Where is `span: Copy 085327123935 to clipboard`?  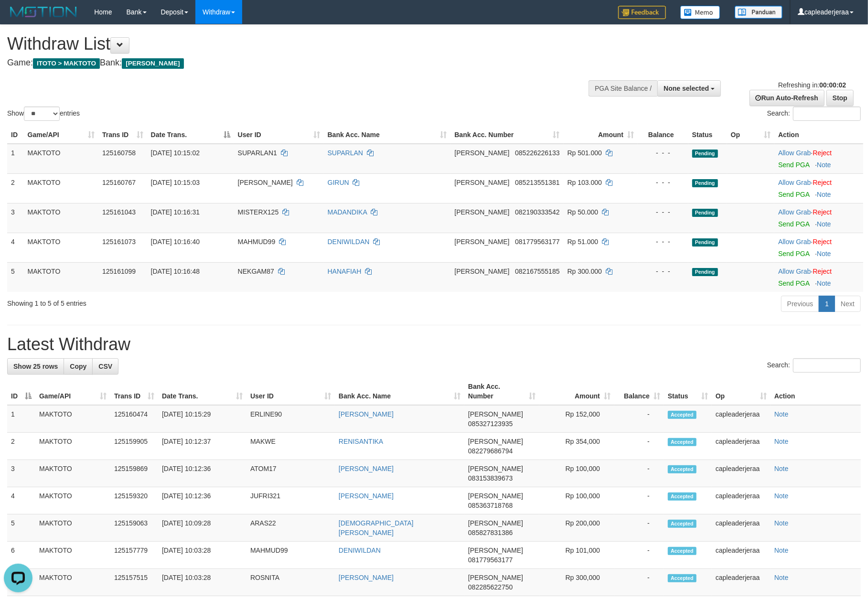
span: Copy 085327123935 to clipboard is located at coordinates (490, 423).